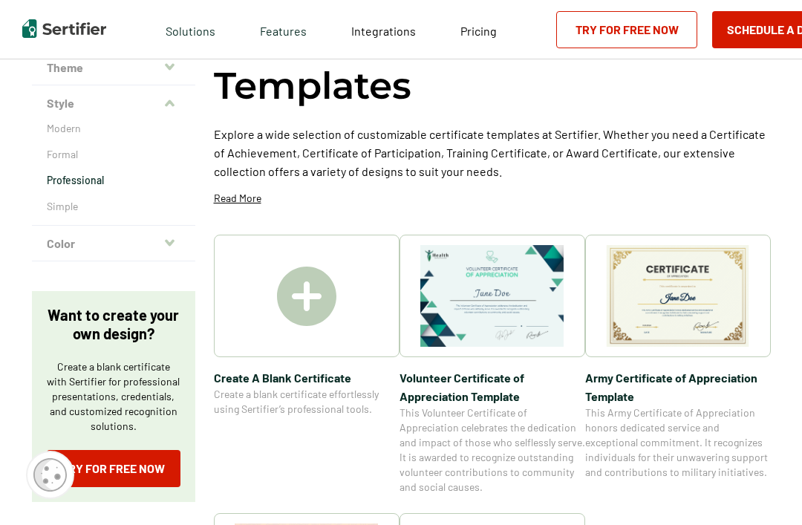  I want to click on img: Create A Blank Certificate, so click(307, 296).